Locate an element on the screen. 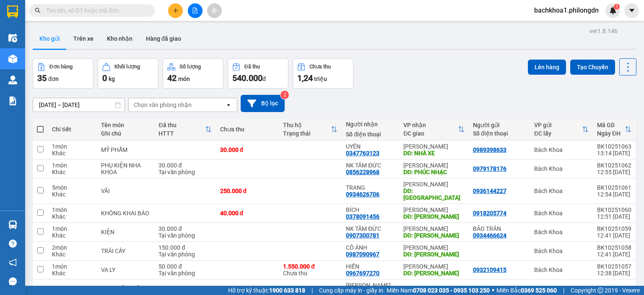  span: plus is located at coordinates (176, 10).